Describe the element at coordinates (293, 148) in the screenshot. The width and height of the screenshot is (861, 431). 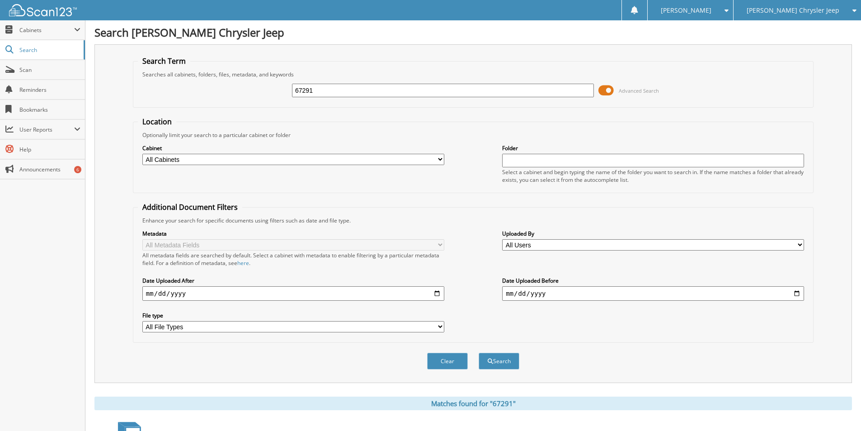
I see `label: Cabinet` at that location.